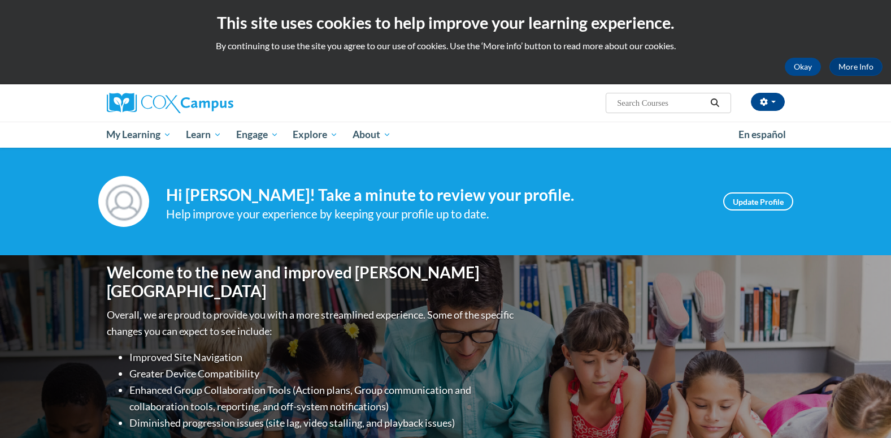  What do you see at coordinates (204, 135) in the screenshot?
I see `span: Learn` at bounding box center [204, 135].